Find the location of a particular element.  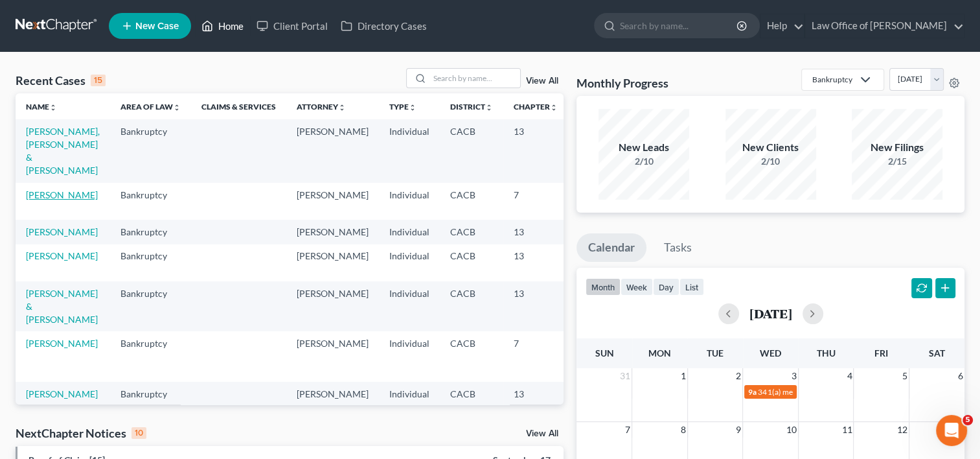

span: New Case is located at coordinates (156, 26).